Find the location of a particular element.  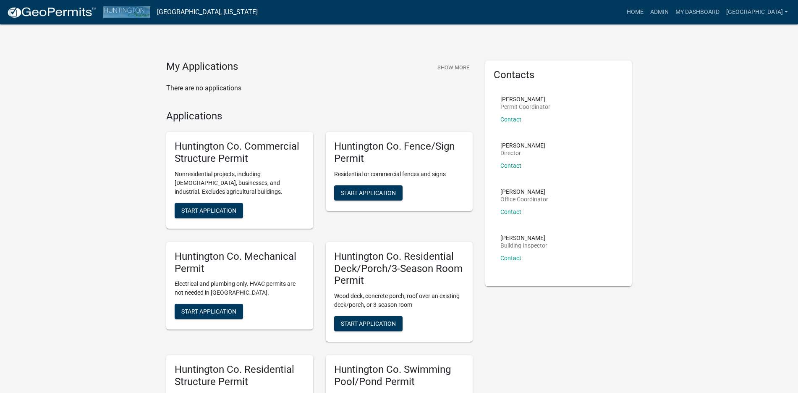

p: There are no applications is located at coordinates (320, 88).